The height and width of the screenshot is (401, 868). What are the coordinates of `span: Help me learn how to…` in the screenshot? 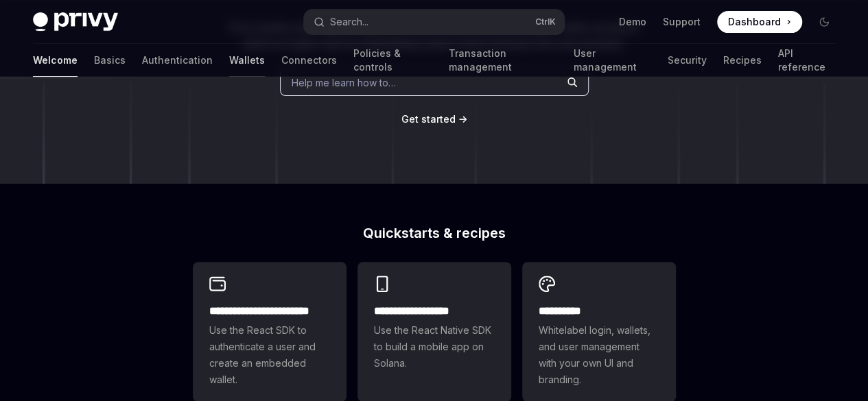 It's located at (343, 82).